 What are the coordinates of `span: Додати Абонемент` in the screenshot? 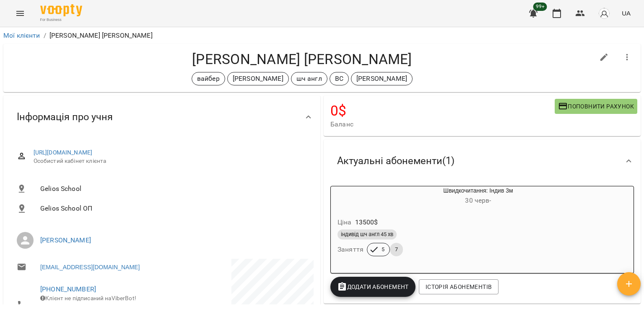 It's located at (373, 287).